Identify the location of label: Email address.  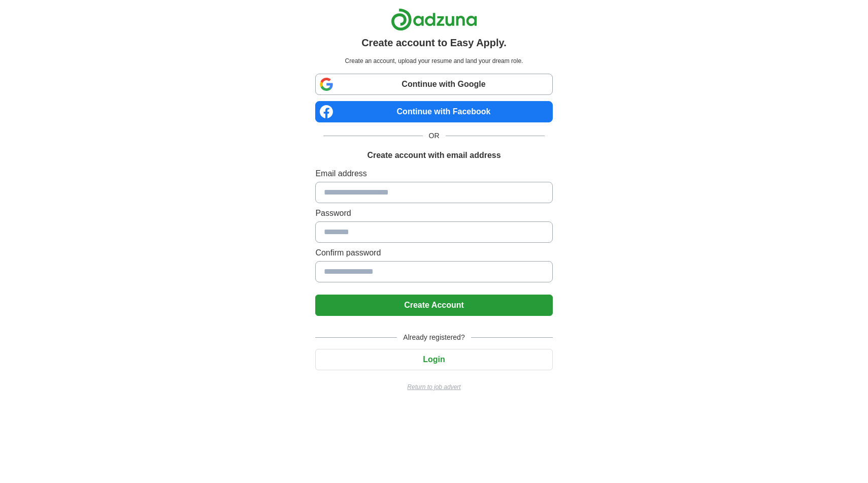
(434, 174).